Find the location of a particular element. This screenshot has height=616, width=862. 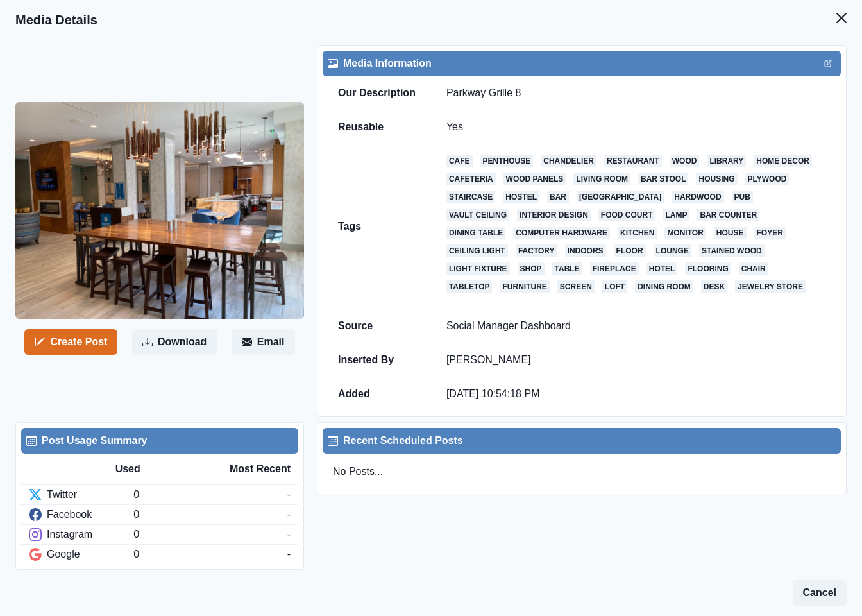

a: chandelier is located at coordinates (569, 161).